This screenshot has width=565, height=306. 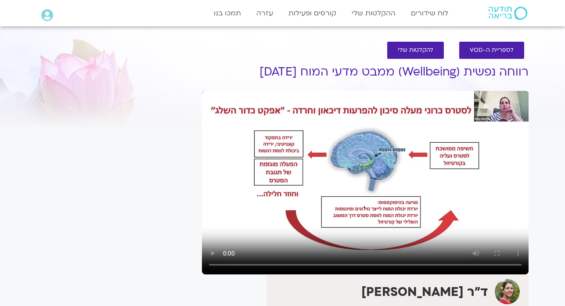 I want to click on a: להקלטות שלי, so click(x=415, y=50).